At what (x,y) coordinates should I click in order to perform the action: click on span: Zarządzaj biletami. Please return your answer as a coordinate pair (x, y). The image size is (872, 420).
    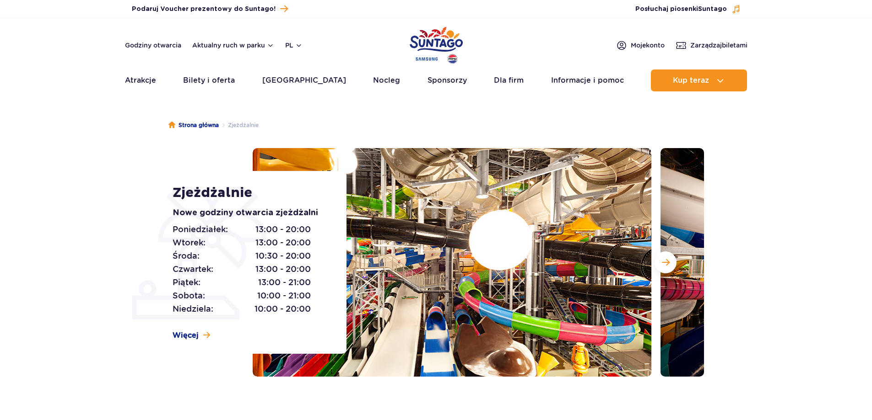
    Looking at the image, I should click on (718, 45).